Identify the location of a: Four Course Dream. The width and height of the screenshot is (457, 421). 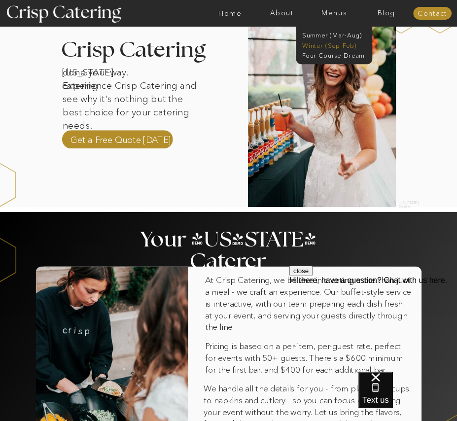
(336, 55).